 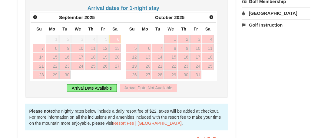 I want to click on a: 4, so click(x=208, y=39).